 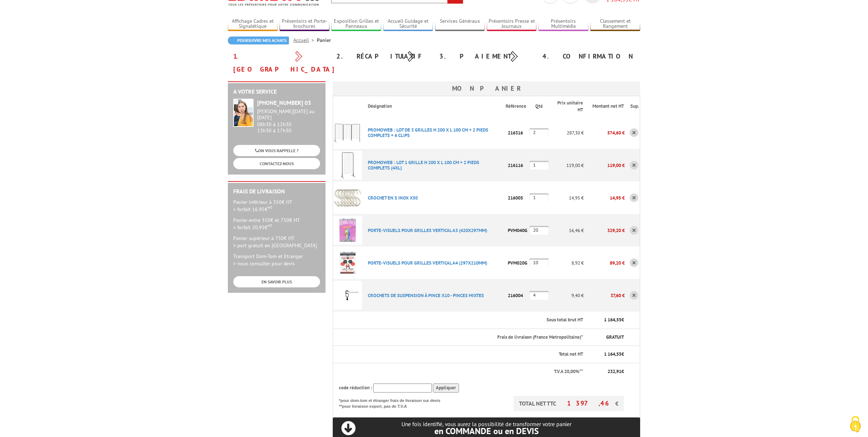 What do you see at coordinates (569, 404) in the screenshot?
I see `p: TOTAL NET TTC €` at bounding box center [569, 404].